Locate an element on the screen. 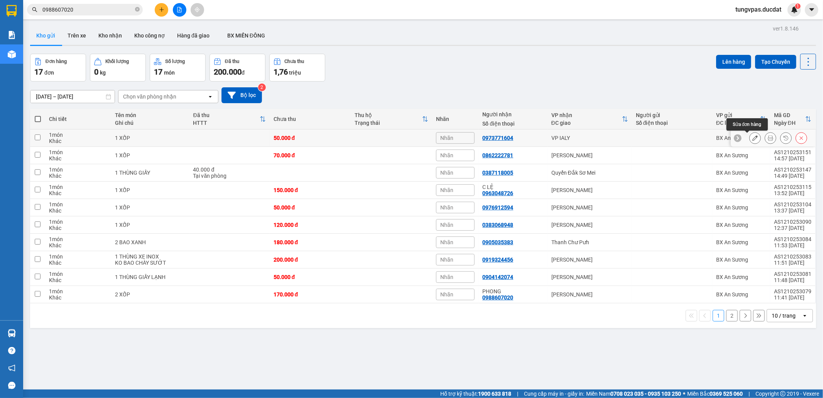  span: search is located at coordinates (35, 10).